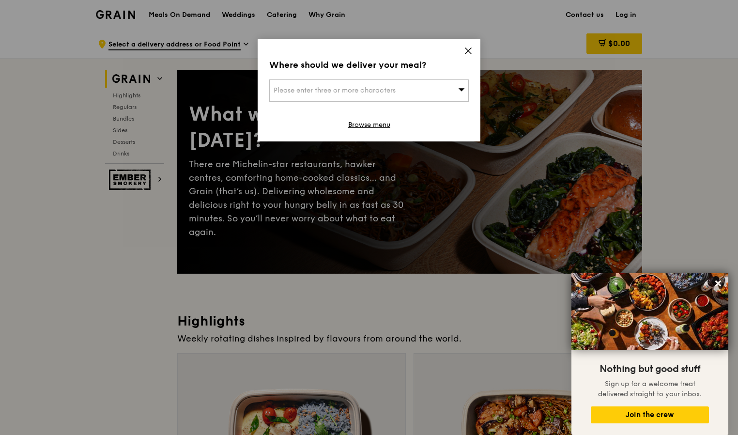 The image size is (738, 435). What do you see at coordinates (335, 90) in the screenshot?
I see `span: Please enter three or more characters` at bounding box center [335, 90].